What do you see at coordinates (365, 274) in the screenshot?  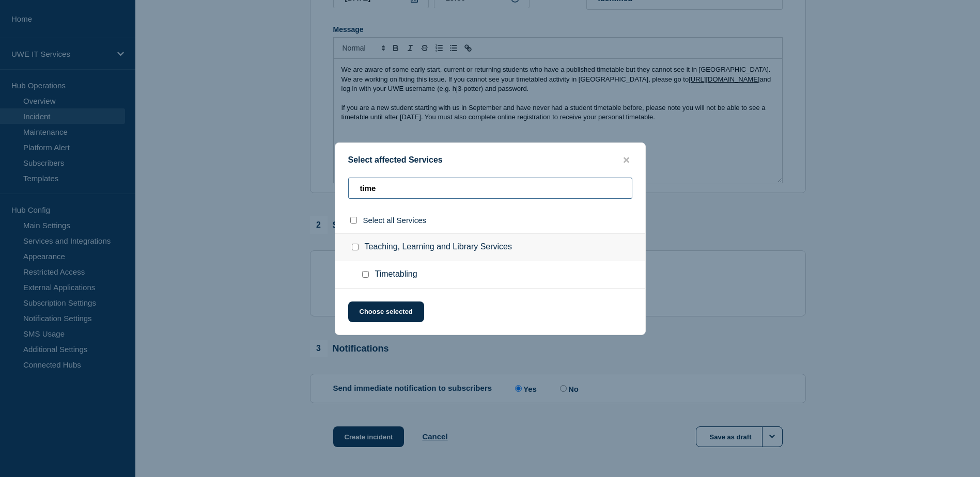 I see `input: Timetabling checkbox` at bounding box center [365, 274].